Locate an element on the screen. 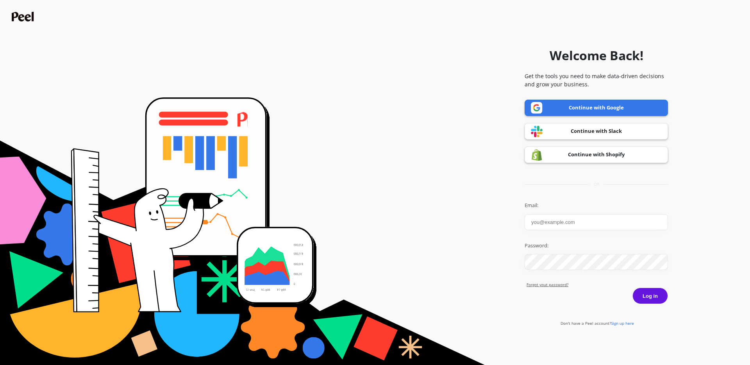 The image size is (750, 365). img: Peel is located at coordinates (24, 16).